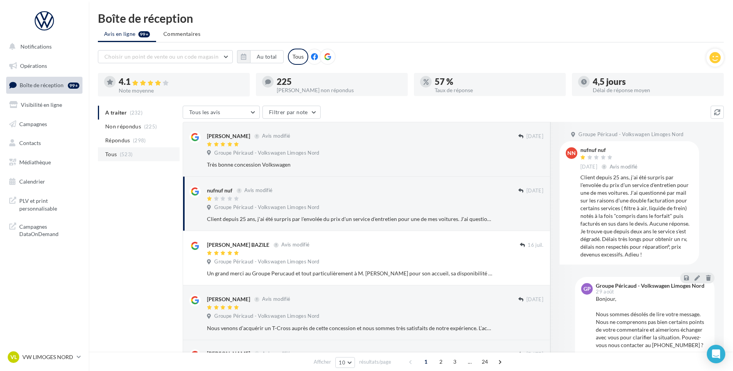 The height and width of the screenshot is (371, 733). Describe the element at coordinates (44, 66) in the screenshot. I see `a: Opérations` at that location.